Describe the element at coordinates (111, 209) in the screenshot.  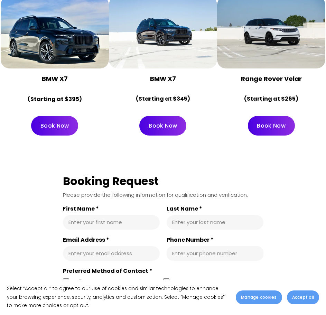
I see `label: First Name *` at that location.